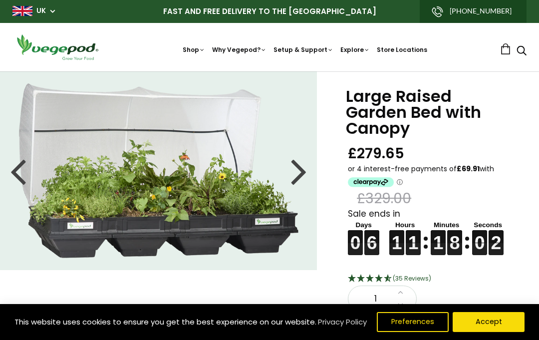  I want to click on a: Setup & Support, so click(303, 49).